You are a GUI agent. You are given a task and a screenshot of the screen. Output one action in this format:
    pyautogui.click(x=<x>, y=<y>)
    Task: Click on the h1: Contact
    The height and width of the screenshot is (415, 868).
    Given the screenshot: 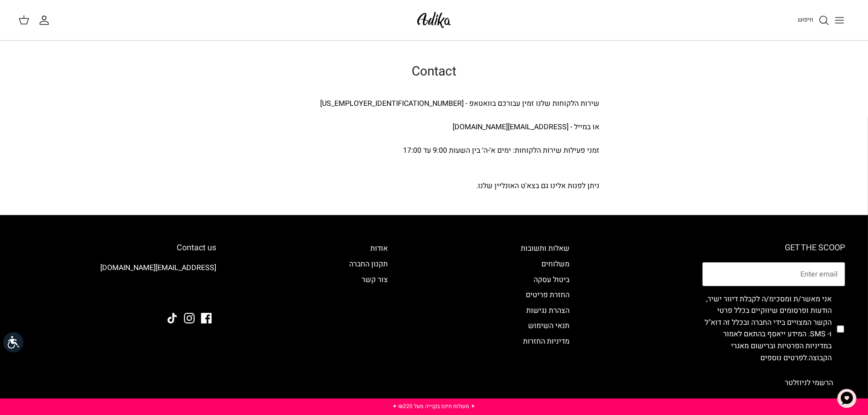 What is the action you would take?
    pyautogui.click(x=434, y=72)
    